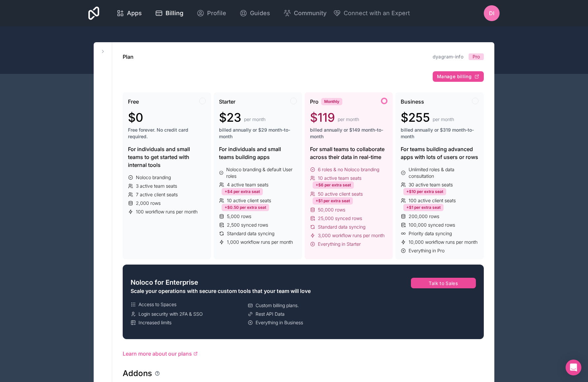 The height and width of the screenshot is (382, 588). What do you see at coordinates (349, 170) in the screenshot?
I see `span: 6 roles & no Noloco branding` at bounding box center [349, 170].